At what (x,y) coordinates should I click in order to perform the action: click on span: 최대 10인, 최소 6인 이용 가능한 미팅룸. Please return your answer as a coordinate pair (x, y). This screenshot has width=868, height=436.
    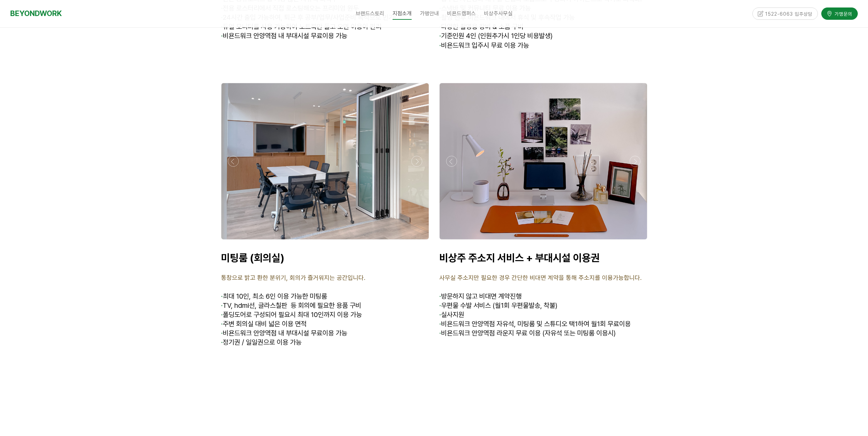
    Looking at the image, I should click on (275, 296).